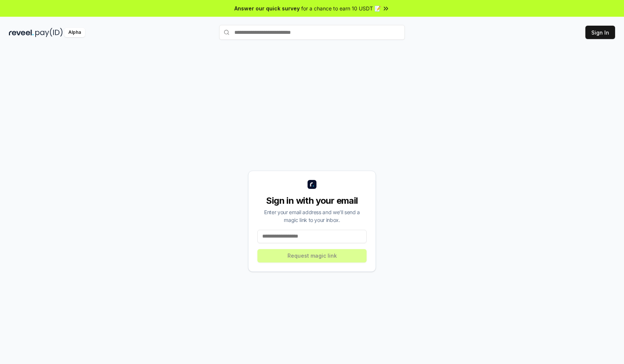 The height and width of the screenshot is (364, 624). What do you see at coordinates (600, 32) in the screenshot?
I see `button: Sign In` at bounding box center [600, 32].